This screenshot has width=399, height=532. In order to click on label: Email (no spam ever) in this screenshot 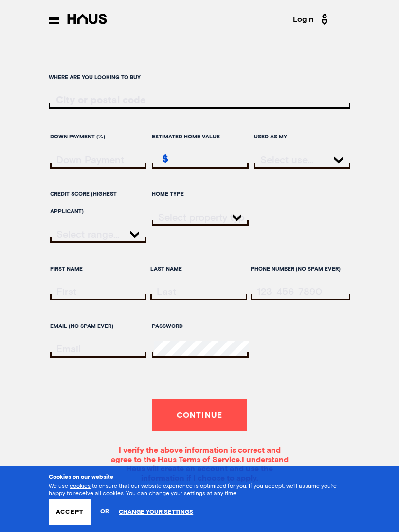, I will do `click(98, 326)`.